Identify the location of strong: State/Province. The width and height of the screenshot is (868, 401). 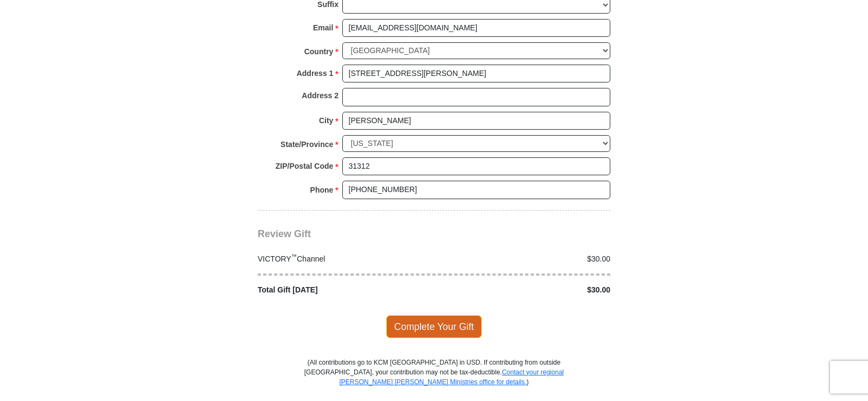
(306, 144).